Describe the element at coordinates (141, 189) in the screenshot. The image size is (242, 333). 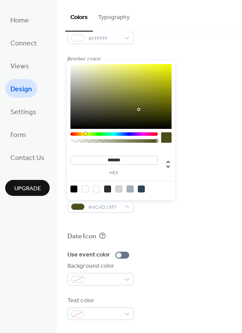
I see `div: rgb(43, 69, 87)` at that location.